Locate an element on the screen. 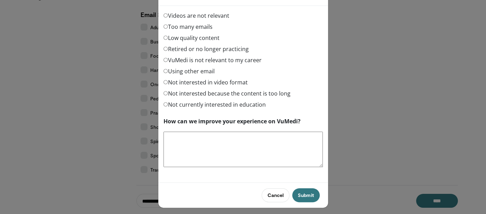 This screenshot has width=486, height=214. label: VuMedi is not relevant to my career is located at coordinates (213, 60).